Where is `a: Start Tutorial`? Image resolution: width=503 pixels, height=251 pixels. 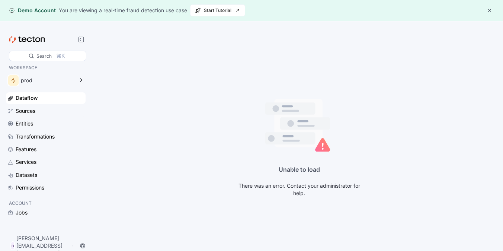 a: Start Tutorial is located at coordinates (218, 10).